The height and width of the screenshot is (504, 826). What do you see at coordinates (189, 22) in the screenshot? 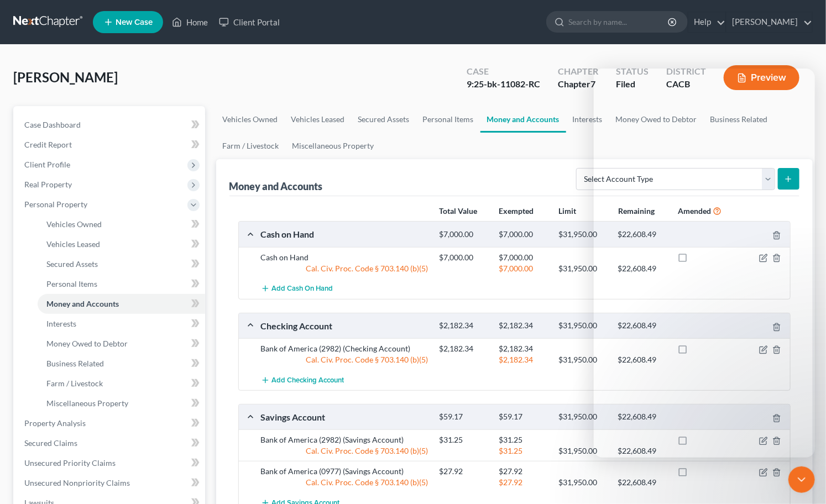
I see `a: Home` at bounding box center [189, 22].